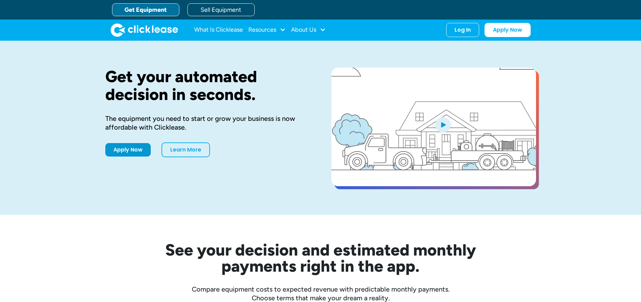 The image size is (641, 302). I want to click on h2: See your decision and estimated monthly payments right in the app., so click(321, 258).